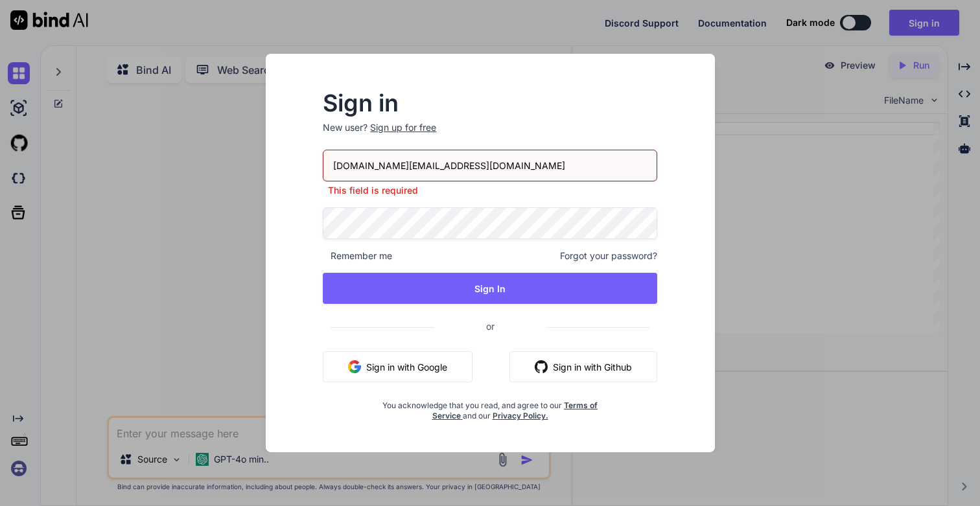 The image size is (980, 506). Describe the element at coordinates (490, 288) in the screenshot. I see `button: Sign In` at that location.